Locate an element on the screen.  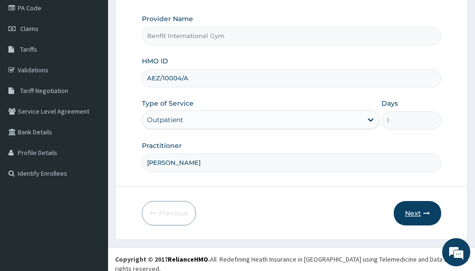
span: Tariffs is located at coordinates (29, 49).